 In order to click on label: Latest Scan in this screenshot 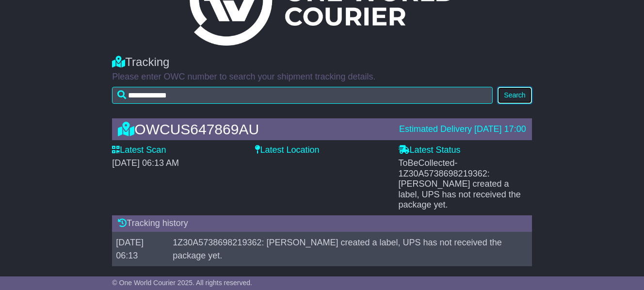, I will do `click(139, 151)`.